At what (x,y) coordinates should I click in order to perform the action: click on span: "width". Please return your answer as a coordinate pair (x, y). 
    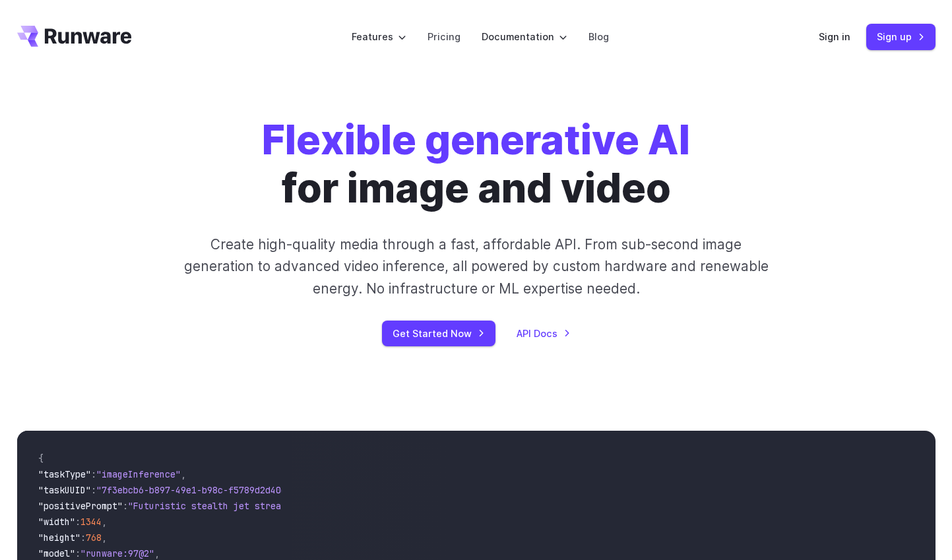
    Looking at the image, I should click on (57, 521).